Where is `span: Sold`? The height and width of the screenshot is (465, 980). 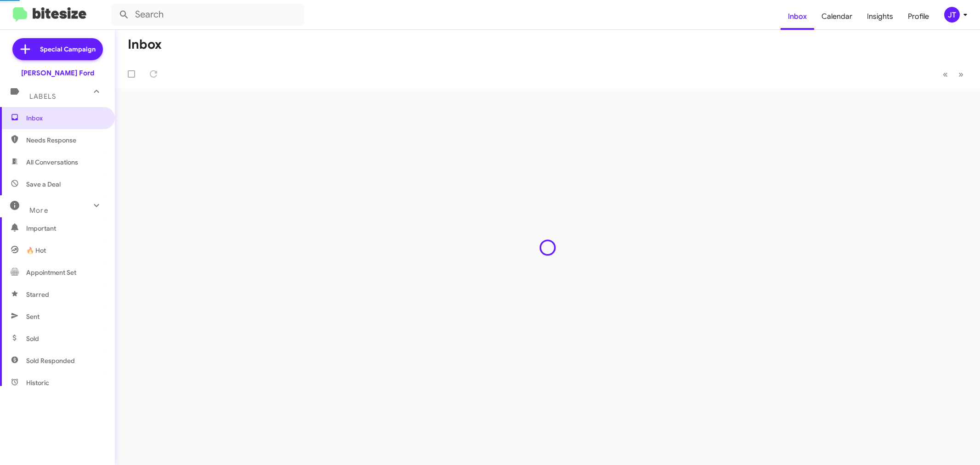 span: Sold is located at coordinates (33, 338).